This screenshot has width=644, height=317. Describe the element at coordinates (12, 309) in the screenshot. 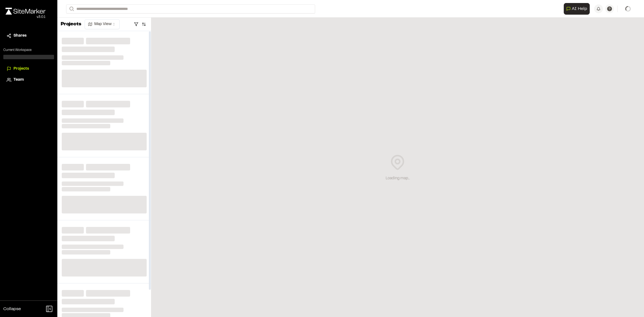

I see `span: Collapse` at that location.